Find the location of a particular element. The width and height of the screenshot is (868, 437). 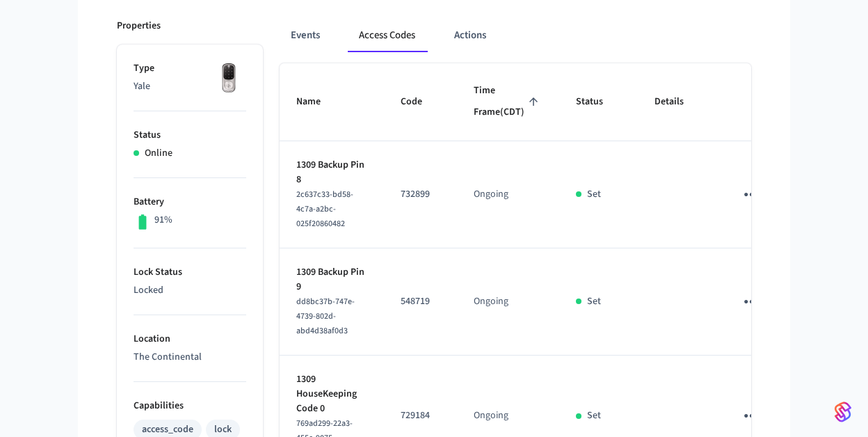

span: Details is located at coordinates (678, 102).